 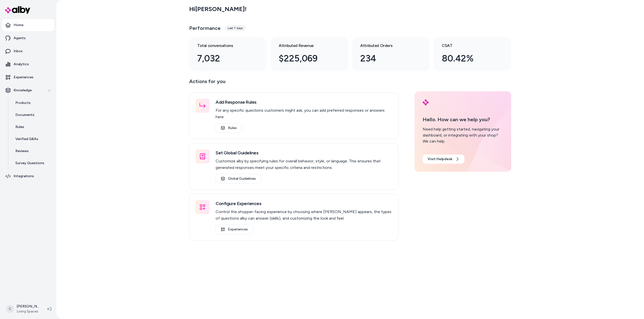 I want to click on a: Survey Questions, so click(x=32, y=163).